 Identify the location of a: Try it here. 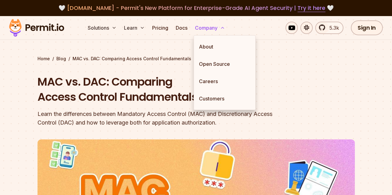
(311, 8).